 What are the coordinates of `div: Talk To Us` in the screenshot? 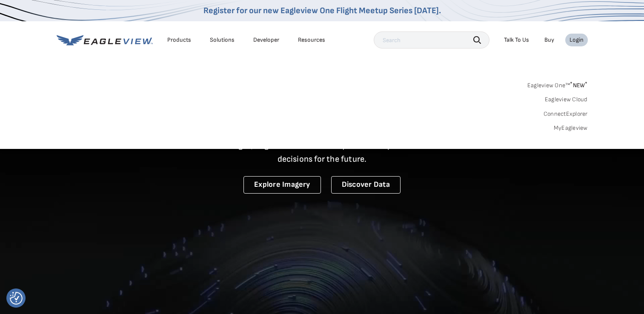 It's located at (517, 40).